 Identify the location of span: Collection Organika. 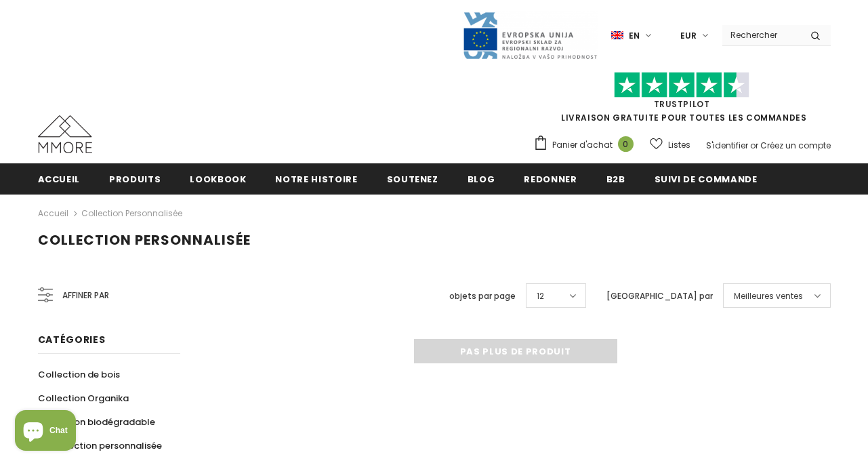
(83, 398).